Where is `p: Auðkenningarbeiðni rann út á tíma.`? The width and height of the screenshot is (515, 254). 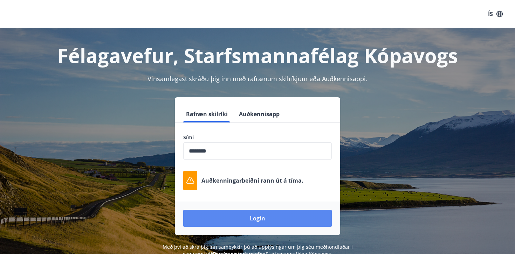 p: Auðkenningarbeiðni rann út á tíma. is located at coordinates (252, 181).